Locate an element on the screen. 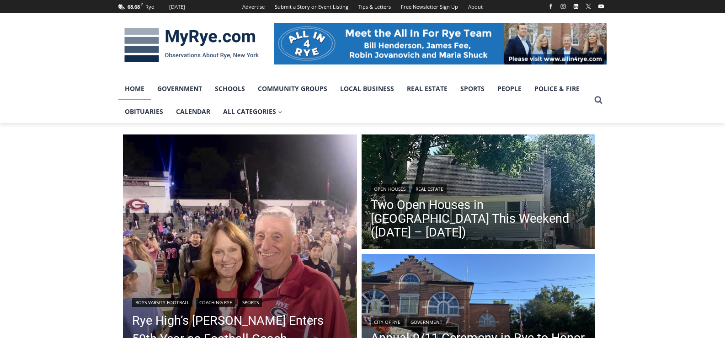  a: X is located at coordinates (588, 6).